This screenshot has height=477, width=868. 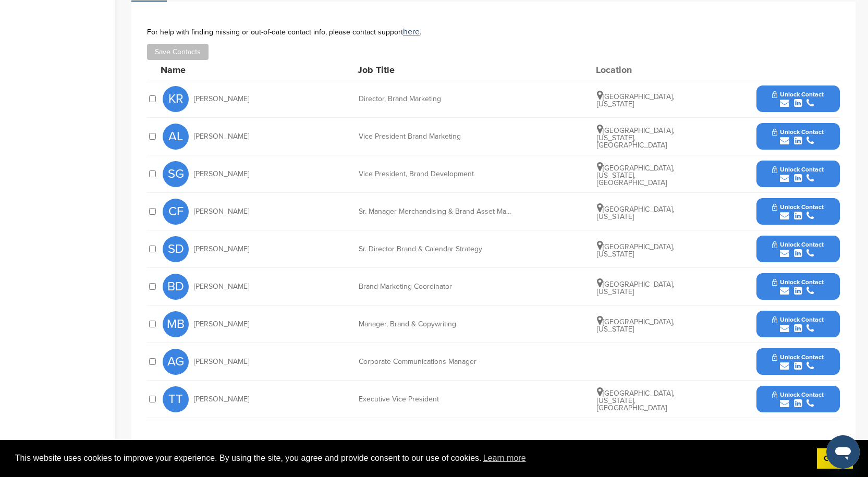 I want to click on span: CF, so click(x=176, y=211).